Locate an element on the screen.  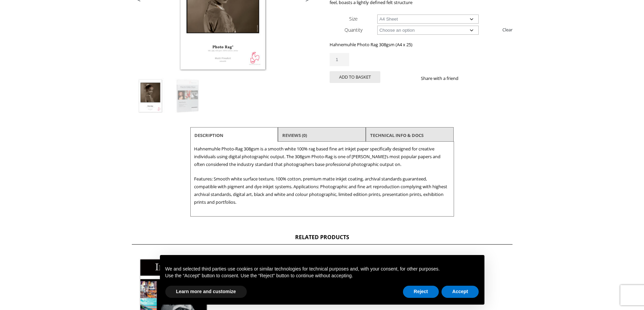
button: Learn more and customize is located at coordinates (206, 292).